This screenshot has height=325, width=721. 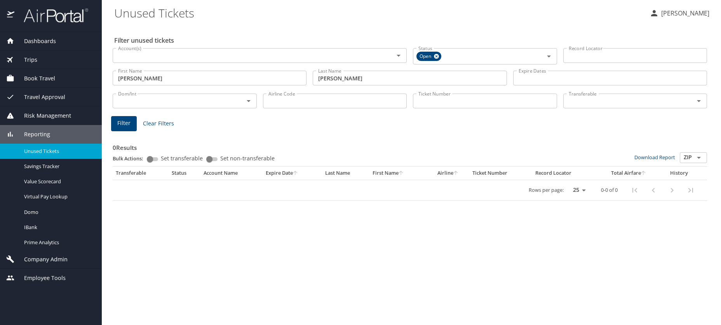 What do you see at coordinates (410, 145) in the screenshot?
I see `h3: 0 Results` at bounding box center [410, 145].